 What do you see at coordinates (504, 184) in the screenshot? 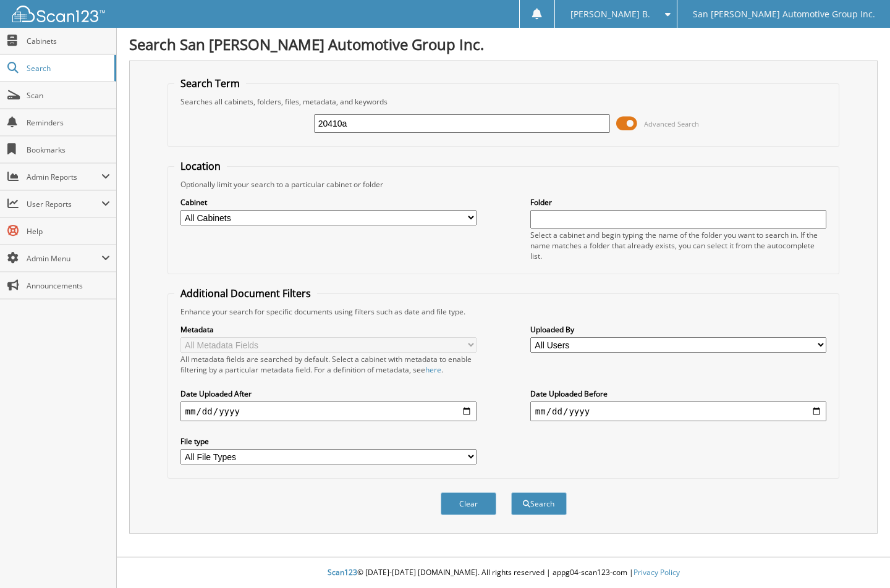
I see `div: Optionally limit your search to a particular cabinet or folder` at bounding box center [504, 184].